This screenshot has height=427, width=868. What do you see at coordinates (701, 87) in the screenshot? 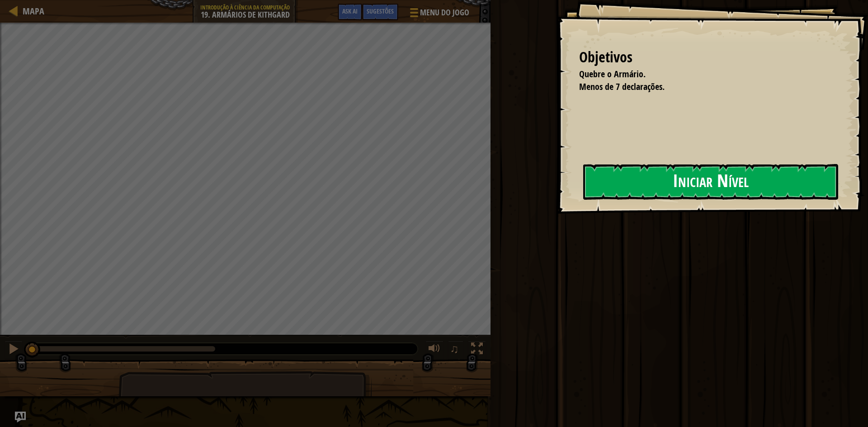
I see `li: Menos de 7 declarações.` at bounding box center [701, 87].